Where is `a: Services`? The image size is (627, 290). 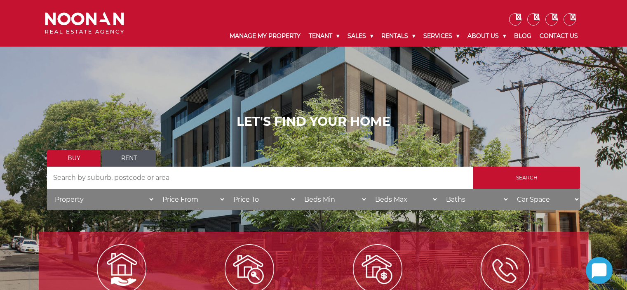
a: Services is located at coordinates (441, 36).